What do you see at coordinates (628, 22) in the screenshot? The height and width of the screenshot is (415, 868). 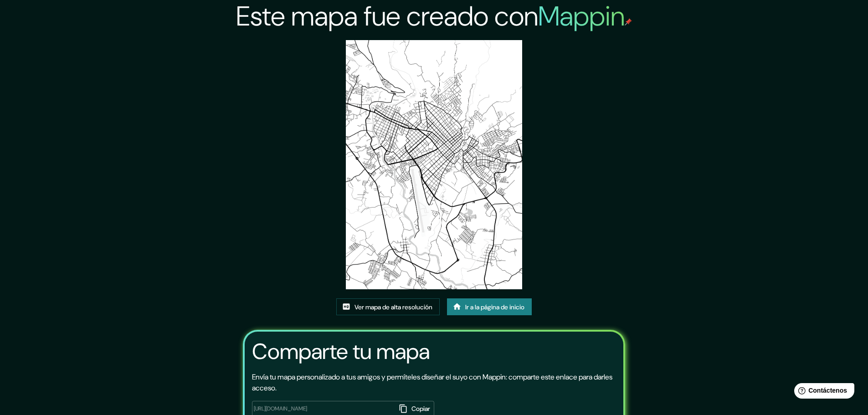 I see `img: pin de mapeo` at bounding box center [628, 22].